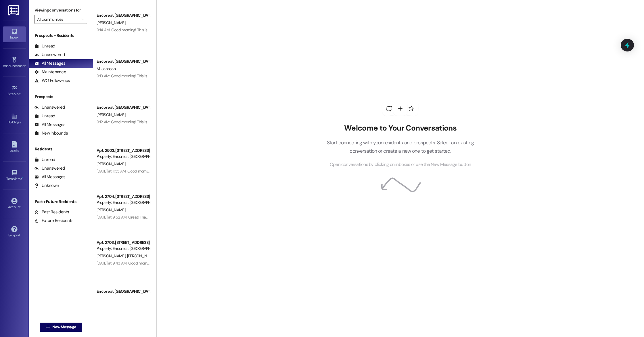 This screenshot has height=337, width=644. Describe the element at coordinates (64, 327) in the screenshot. I see `span: New Message` at that location.